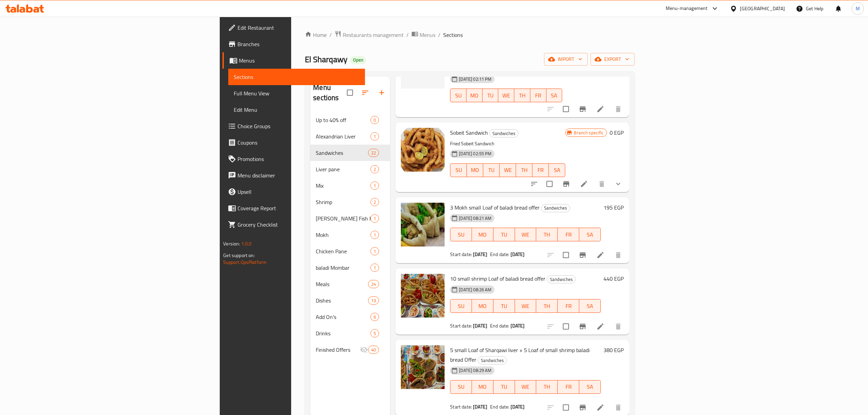 This screenshot has height=415, width=868. I want to click on div: Finished Offers40, so click(350, 350).